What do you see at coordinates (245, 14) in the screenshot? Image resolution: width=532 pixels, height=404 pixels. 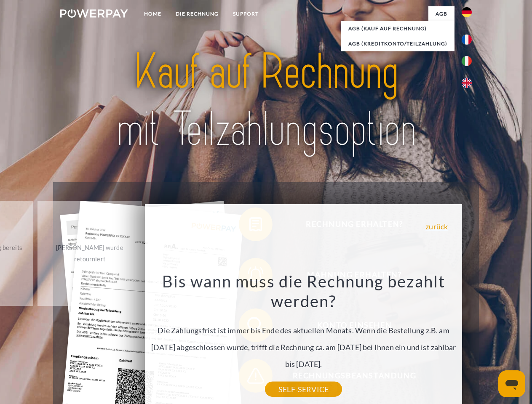 I see `a: SUPPORT` at bounding box center [245, 14].